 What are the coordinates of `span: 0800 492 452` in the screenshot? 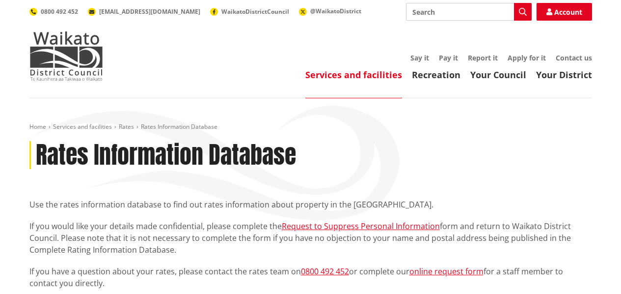 It's located at (59, 11).